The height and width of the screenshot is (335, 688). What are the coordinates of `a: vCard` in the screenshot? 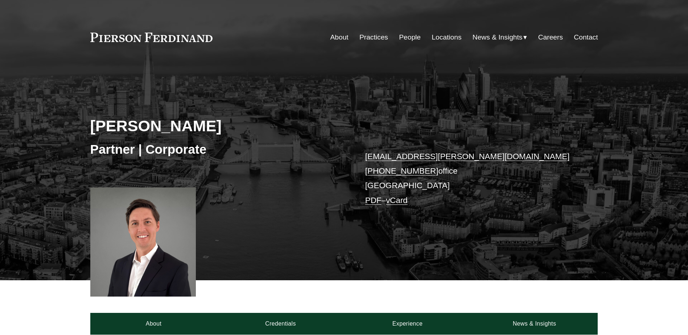 It's located at (397, 200).